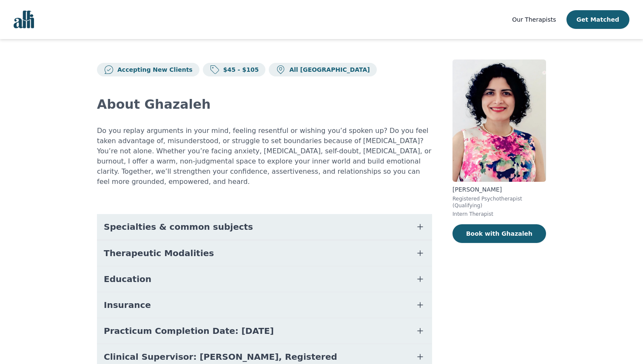  Describe the element at coordinates (534, 19) in the screenshot. I see `span: Our Therapists` at that location.